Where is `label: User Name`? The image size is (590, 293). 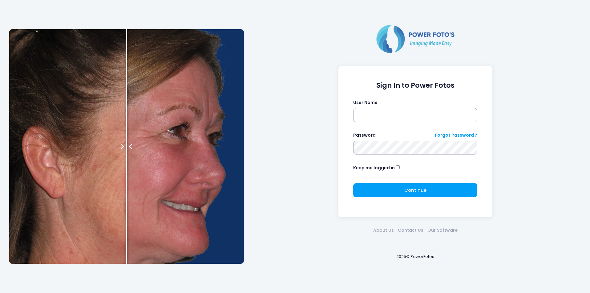 label: User Name is located at coordinates (365, 103).